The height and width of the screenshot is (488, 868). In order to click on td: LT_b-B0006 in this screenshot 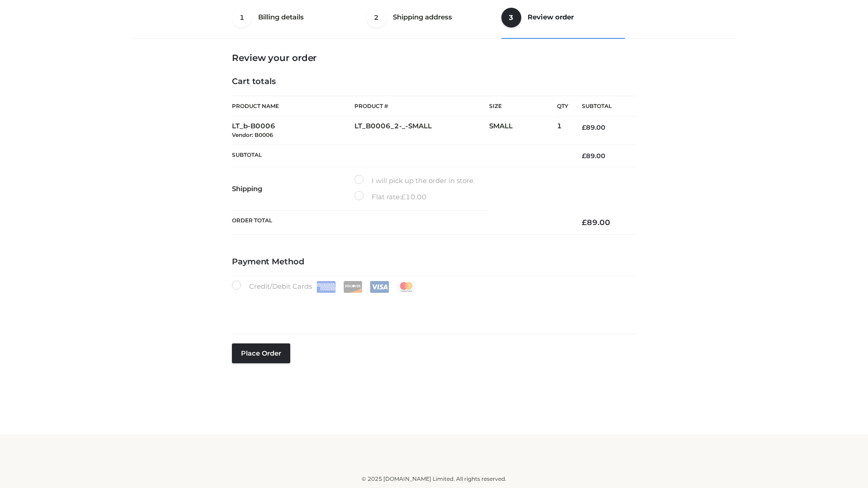, I will do `click(293, 130)`.